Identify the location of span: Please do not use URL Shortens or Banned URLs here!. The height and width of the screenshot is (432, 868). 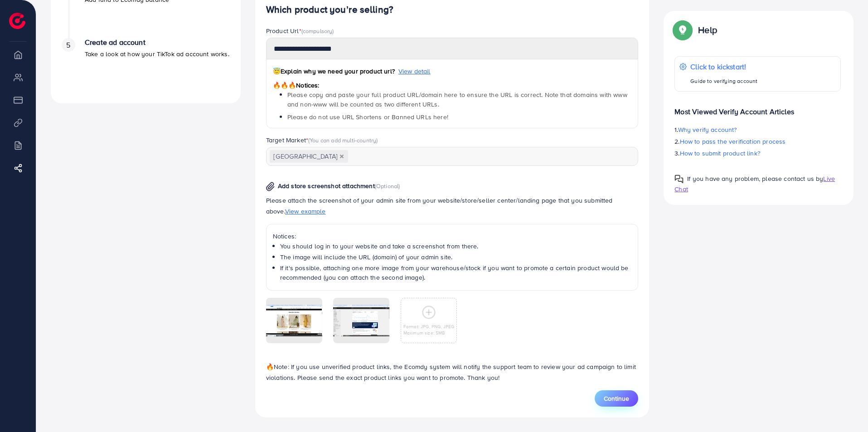
(368, 117).